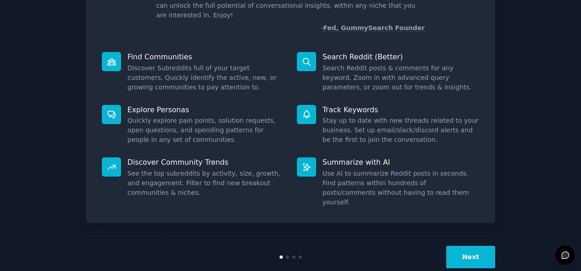  What do you see at coordinates (205, 183) in the screenshot?
I see `dd: See the top subreddits by activity, size, growth, and engagement. Filter to find new breakout com...` at bounding box center [205, 183].